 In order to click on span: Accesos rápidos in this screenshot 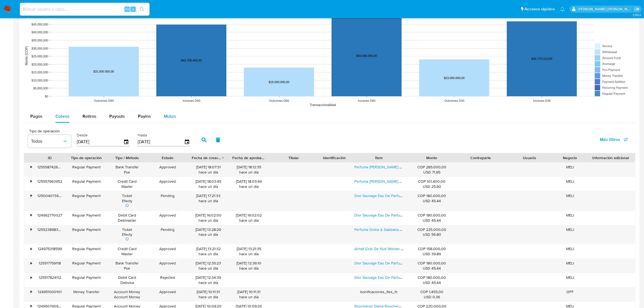, I will do `click(540, 9)`.